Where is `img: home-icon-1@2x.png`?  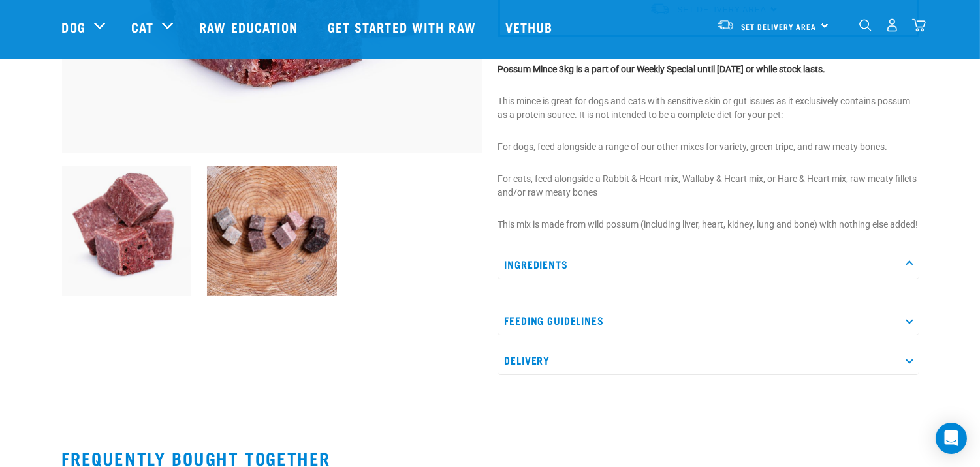
img: home-icon-1@2x.png is located at coordinates (865, 25).